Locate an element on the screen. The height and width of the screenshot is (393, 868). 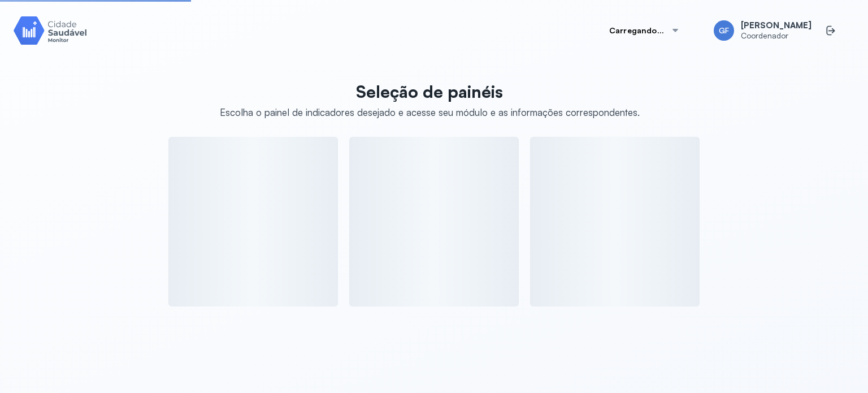
span: GF is located at coordinates (724, 30).